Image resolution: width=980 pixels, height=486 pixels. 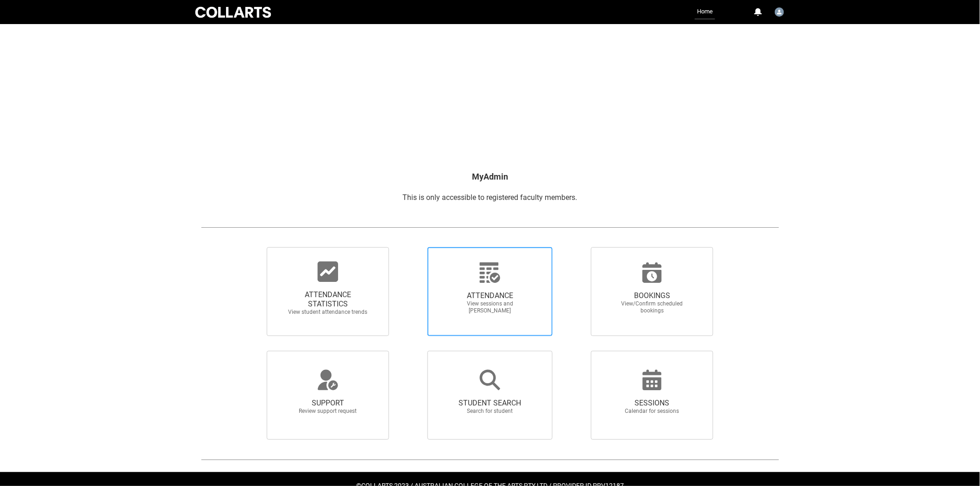 I want to click on span: BOOKINGS, so click(x=652, y=296).